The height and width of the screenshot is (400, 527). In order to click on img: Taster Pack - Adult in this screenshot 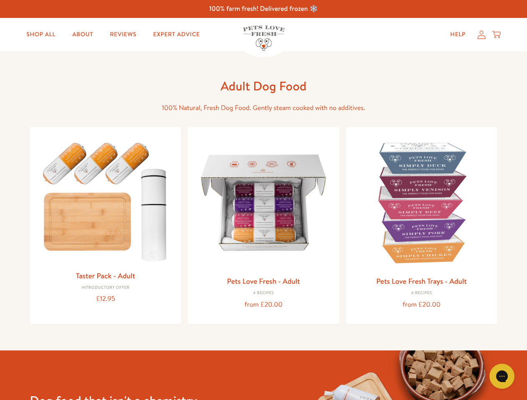, I will do `click(105, 200)`.